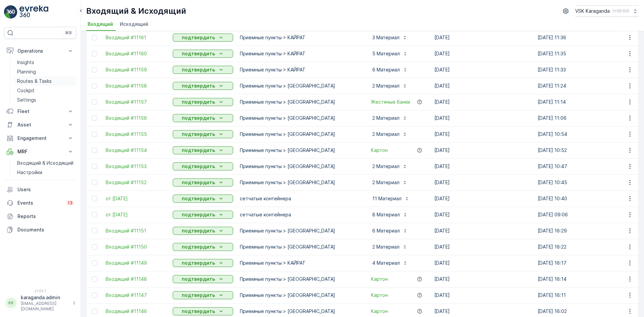 The image size is (644, 317). What do you see at coordinates (40, 152) in the screenshot?
I see `button: MRF` at bounding box center [40, 152].